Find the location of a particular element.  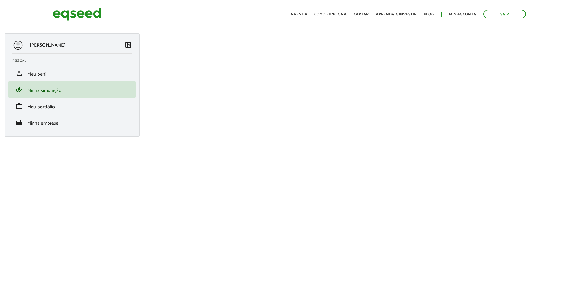

a: finance_modeMinha simulação is located at coordinates (72, 90).